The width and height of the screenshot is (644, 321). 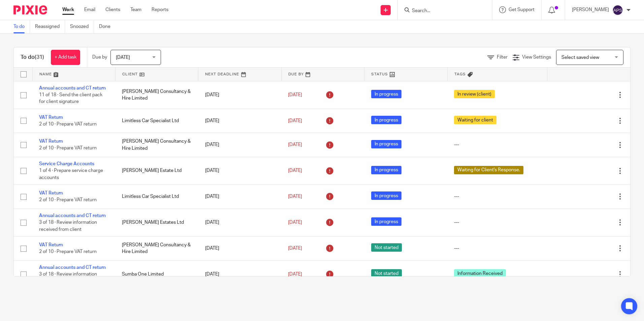 What do you see at coordinates (474, 94) in the screenshot?
I see `span: In review (client)` at bounding box center [474, 94].